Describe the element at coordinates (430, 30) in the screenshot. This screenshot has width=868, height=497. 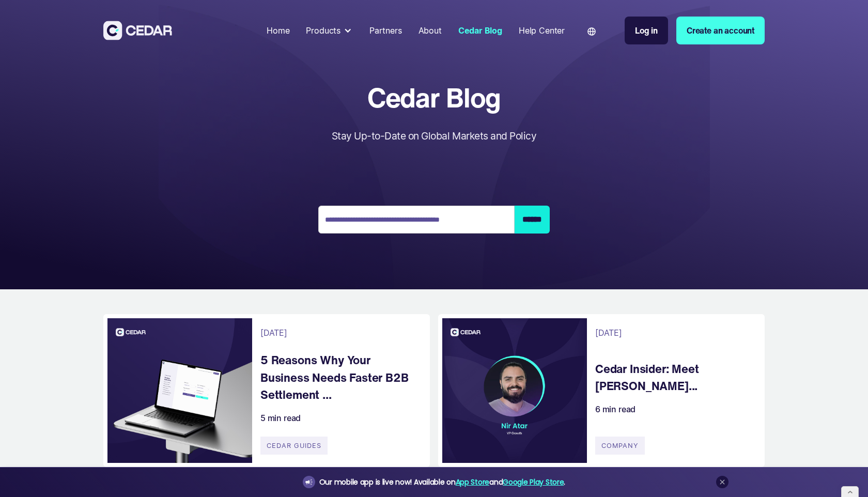
I see `a: About` at that location.